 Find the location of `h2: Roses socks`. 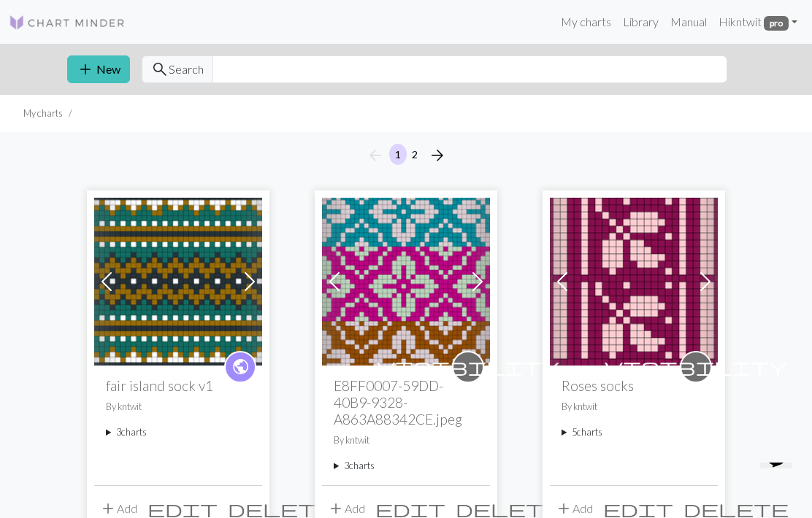

h2: Roses socks is located at coordinates (634, 385).